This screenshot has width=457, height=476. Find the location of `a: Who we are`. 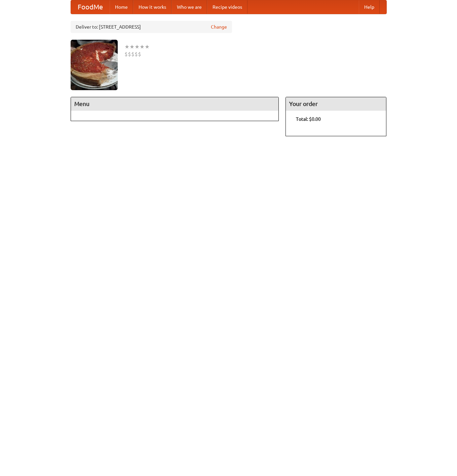

a: Who we are is located at coordinates (189, 7).